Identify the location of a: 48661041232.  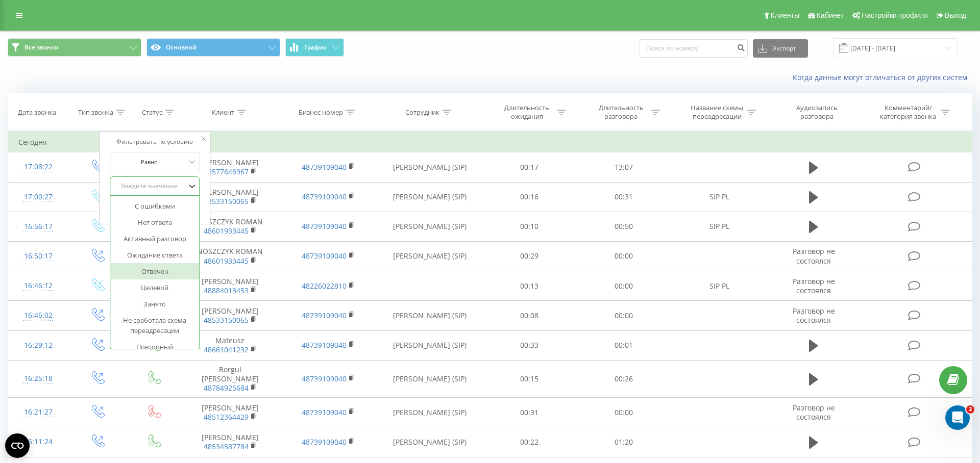
(226, 349).